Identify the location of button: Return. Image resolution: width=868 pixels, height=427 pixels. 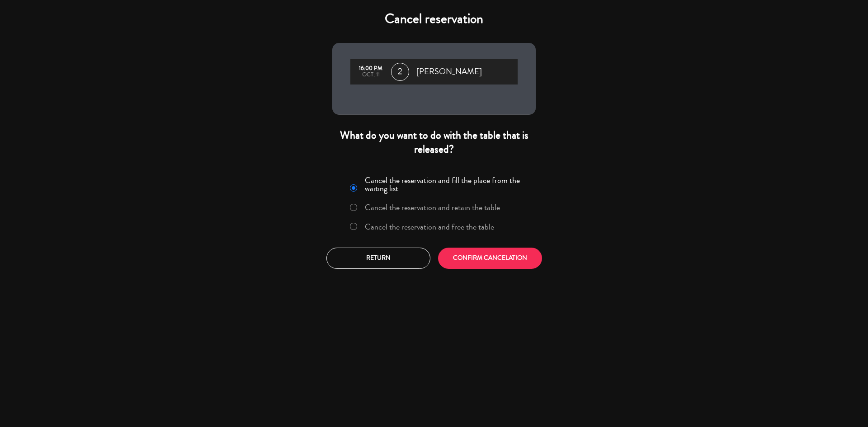
(379, 258).